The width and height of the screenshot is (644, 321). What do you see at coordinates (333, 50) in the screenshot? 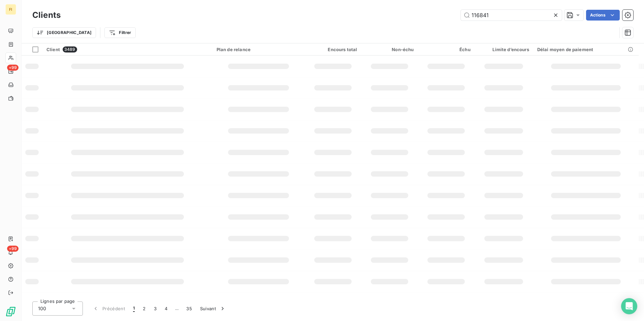
I see `div: Encours total` at bounding box center [333, 50].